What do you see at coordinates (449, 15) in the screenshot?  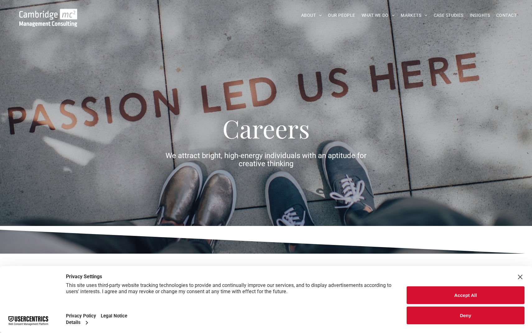 I see `a: CASE STUDIES` at bounding box center [449, 15].